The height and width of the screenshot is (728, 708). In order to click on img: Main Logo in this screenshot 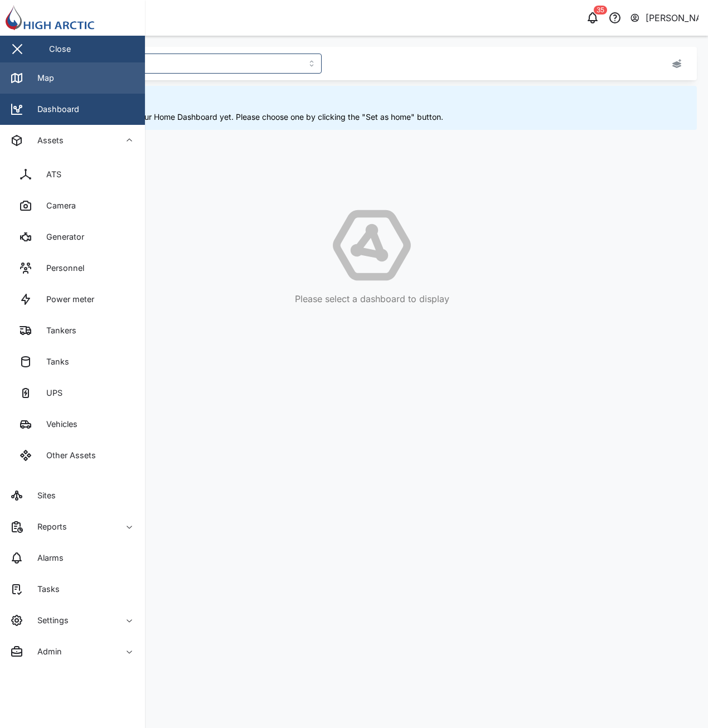, I will do `click(78, 18)`.